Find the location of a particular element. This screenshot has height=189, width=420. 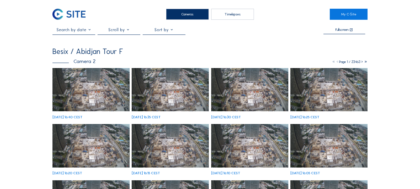

div: Camera 2 is located at coordinates (74, 61).